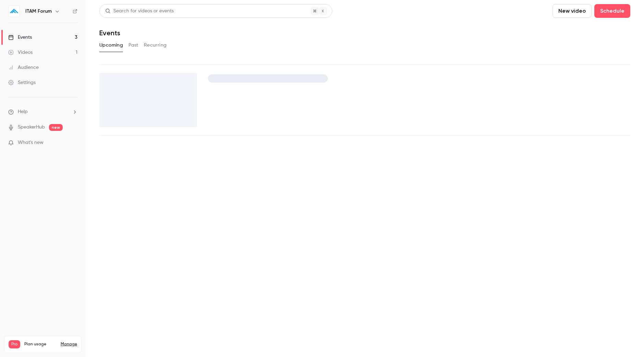  I want to click on button: Upcoming, so click(111, 45).